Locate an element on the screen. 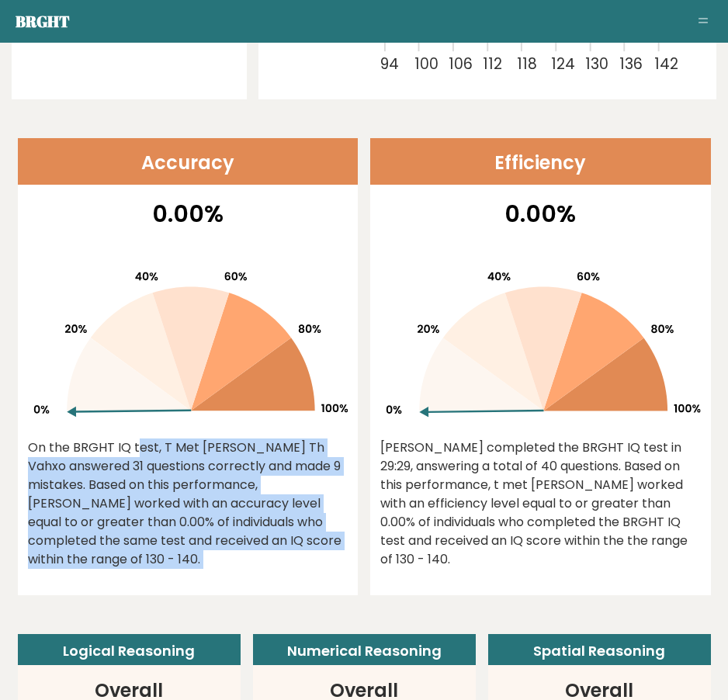 The image size is (728, 700). tspan: 112 is located at coordinates (492, 64).